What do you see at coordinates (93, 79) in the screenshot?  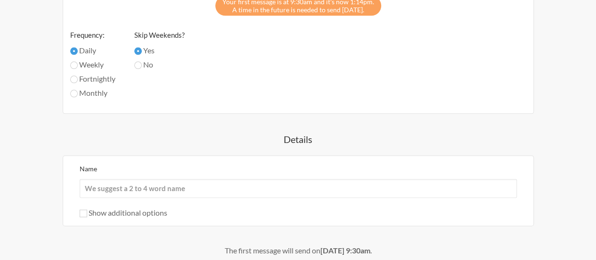 I see `label: Fortnightly` at bounding box center [93, 79].